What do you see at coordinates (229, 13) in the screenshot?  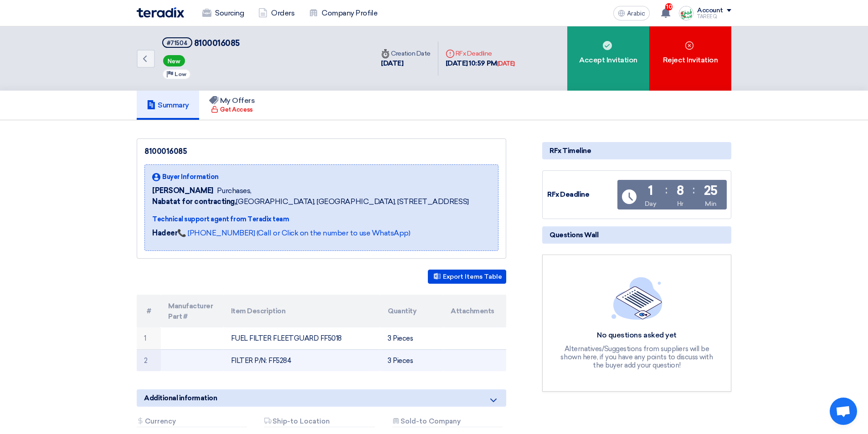 I see `font: Sourcing` at bounding box center [229, 13].